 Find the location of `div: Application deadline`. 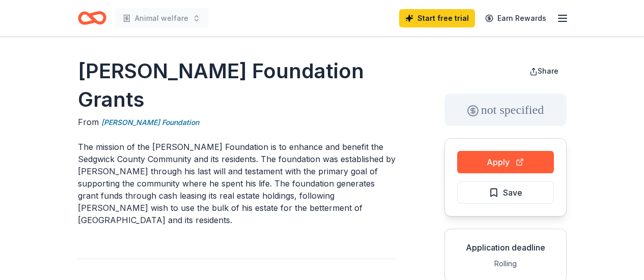

div: Application deadline is located at coordinates (505, 248).